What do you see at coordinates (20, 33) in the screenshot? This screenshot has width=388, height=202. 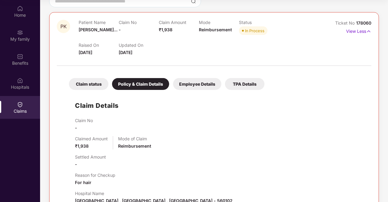 I see `img: svg+xml;base64,PHN2ZyB3aWR0aD0iMjAiIGhlaWdodD0iMjAiIHZpZXdCb3g9IjAgMCAyMCAyMCIgZmlsbD0ibm9uZSIgeG...` at bounding box center [20, 33].